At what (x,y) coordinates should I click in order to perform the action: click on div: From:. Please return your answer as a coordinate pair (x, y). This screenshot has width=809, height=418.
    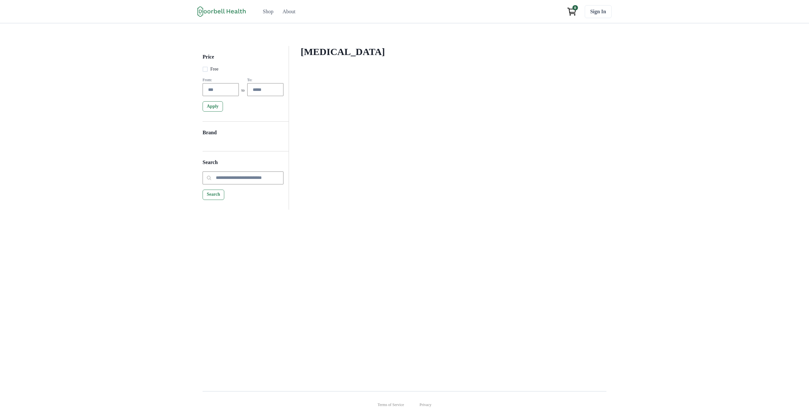
    Looking at the image, I should click on (221, 80).